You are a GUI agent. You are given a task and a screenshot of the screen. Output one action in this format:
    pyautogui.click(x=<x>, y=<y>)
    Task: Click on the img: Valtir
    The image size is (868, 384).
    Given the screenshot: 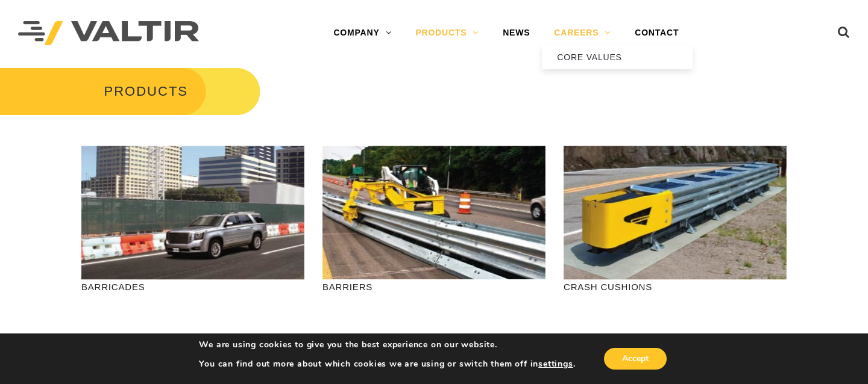 What is the action you would take?
    pyautogui.click(x=108, y=33)
    